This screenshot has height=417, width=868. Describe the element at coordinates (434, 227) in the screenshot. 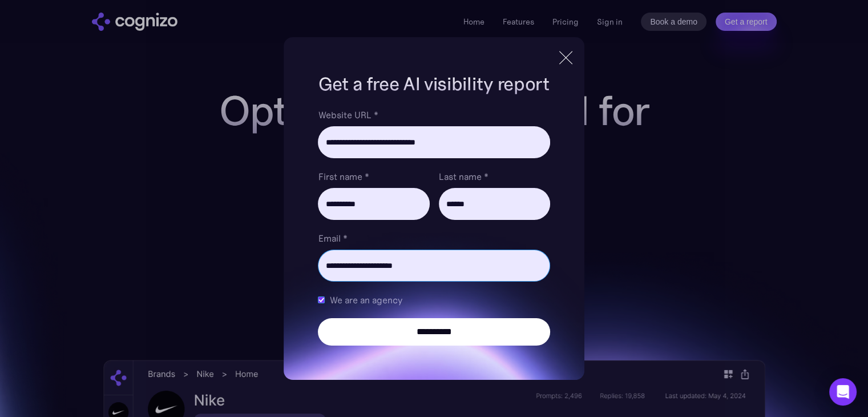

I see `form: Brand Report Form` at that location.